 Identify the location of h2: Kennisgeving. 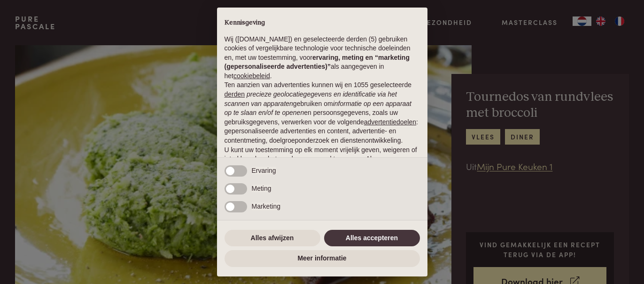
(322, 23).